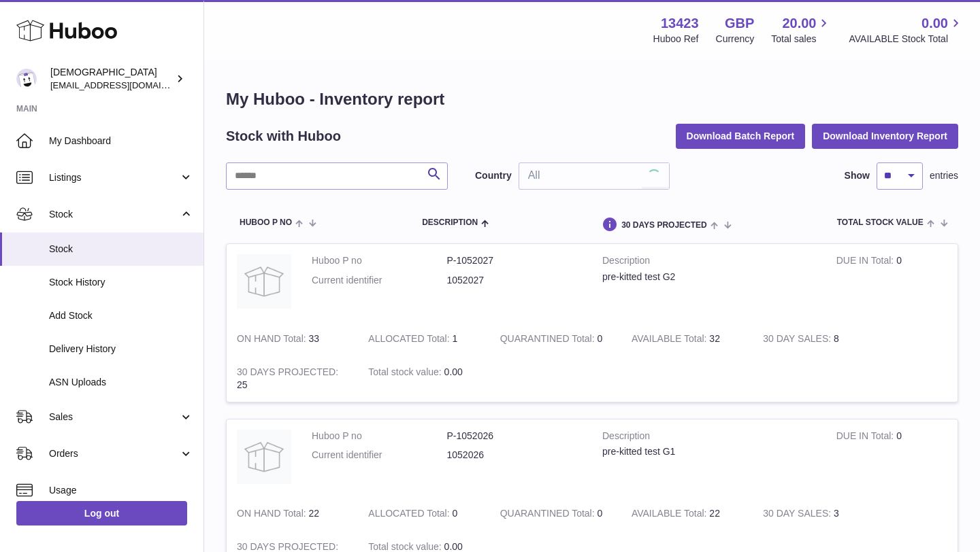 The image size is (980, 552). I want to click on h2: Stock with Huboo, so click(284, 136).